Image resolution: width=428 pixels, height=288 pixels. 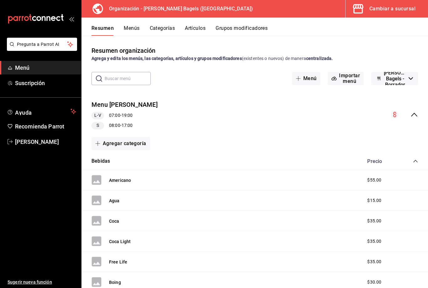 I want to click on span: Ayuda, so click(x=41, y=111).